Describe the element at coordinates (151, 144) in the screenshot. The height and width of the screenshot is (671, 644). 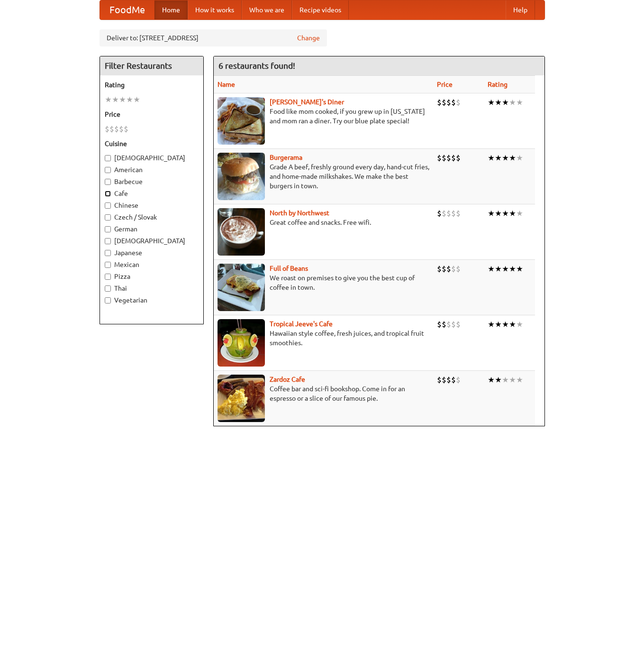
I see `h5: Cuisine` at that location.